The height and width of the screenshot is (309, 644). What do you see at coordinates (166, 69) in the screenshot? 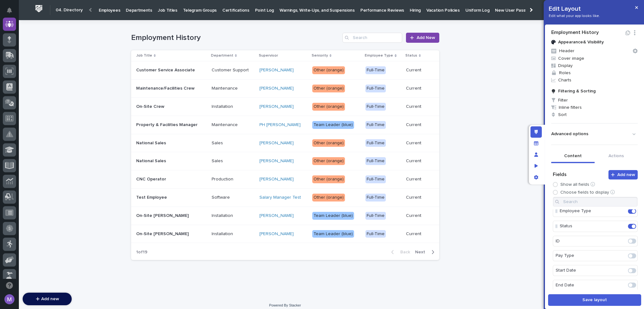
I see `p: Customer Service Associate` at bounding box center [166, 69].